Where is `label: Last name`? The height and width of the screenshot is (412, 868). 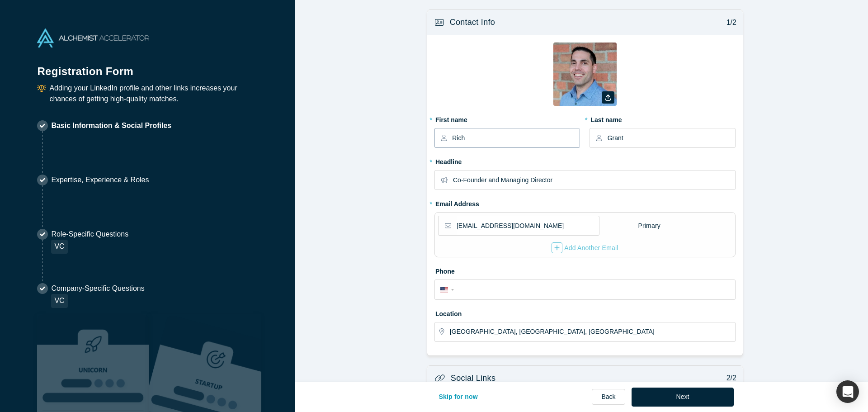 label: Last name is located at coordinates (662, 119).